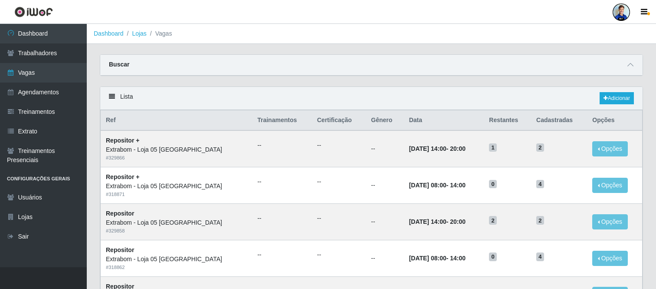 This screenshot has width=656, height=289. Describe the element at coordinates (109, 33) in the screenshot. I see `a: Dashboard` at that location.